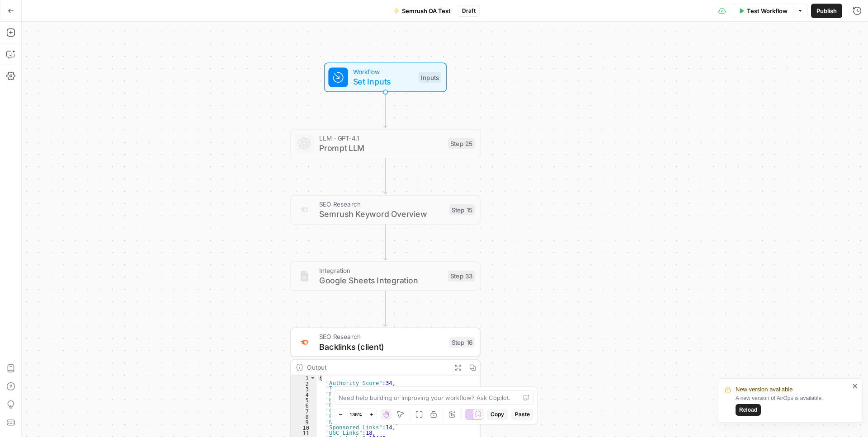  What do you see at coordinates (385, 210) in the screenshot?
I see `div: SEO ResearchSemrush Keyword OverviewStep 15` at bounding box center [385, 210].